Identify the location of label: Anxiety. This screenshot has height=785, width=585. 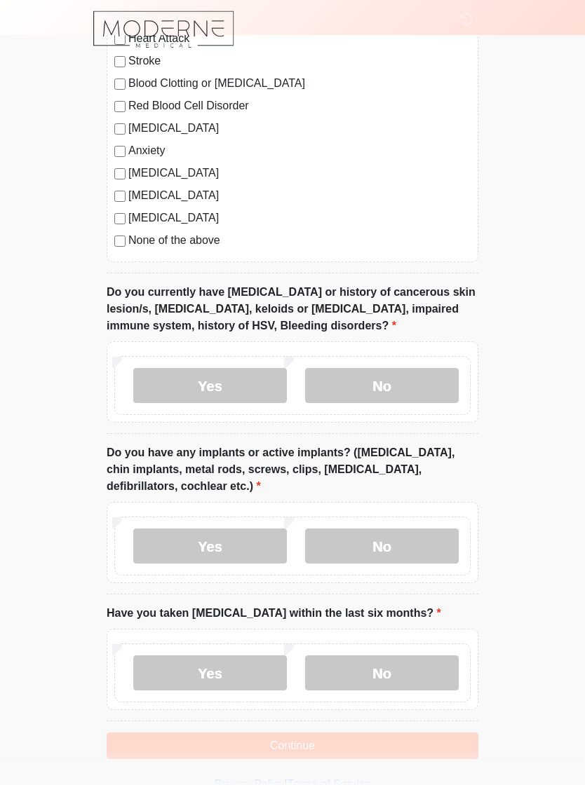
(299, 151).